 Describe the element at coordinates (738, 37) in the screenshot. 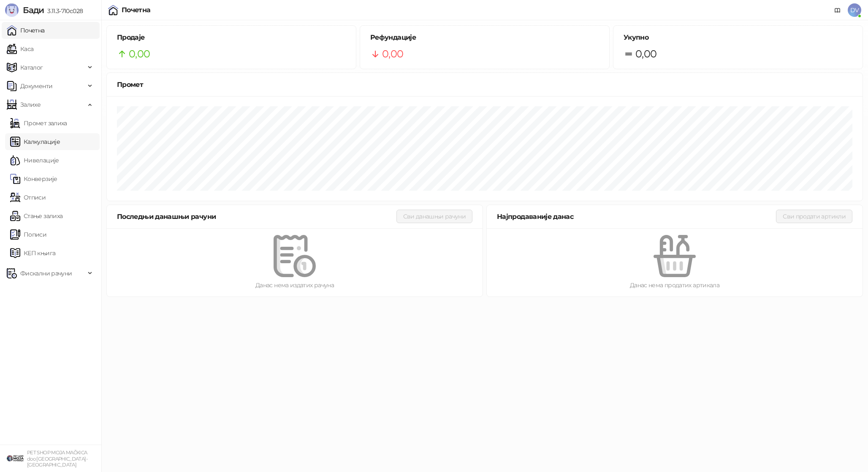

I see `h5: Укупно` at that location.